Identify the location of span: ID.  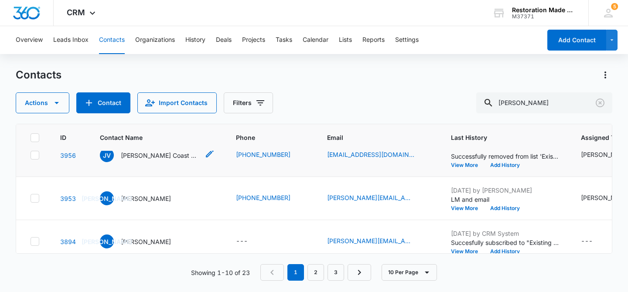
(63, 137).